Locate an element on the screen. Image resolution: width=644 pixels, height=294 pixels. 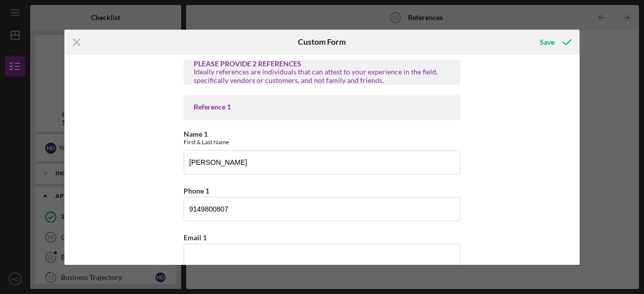
label: Phone 1 is located at coordinates (196, 191).